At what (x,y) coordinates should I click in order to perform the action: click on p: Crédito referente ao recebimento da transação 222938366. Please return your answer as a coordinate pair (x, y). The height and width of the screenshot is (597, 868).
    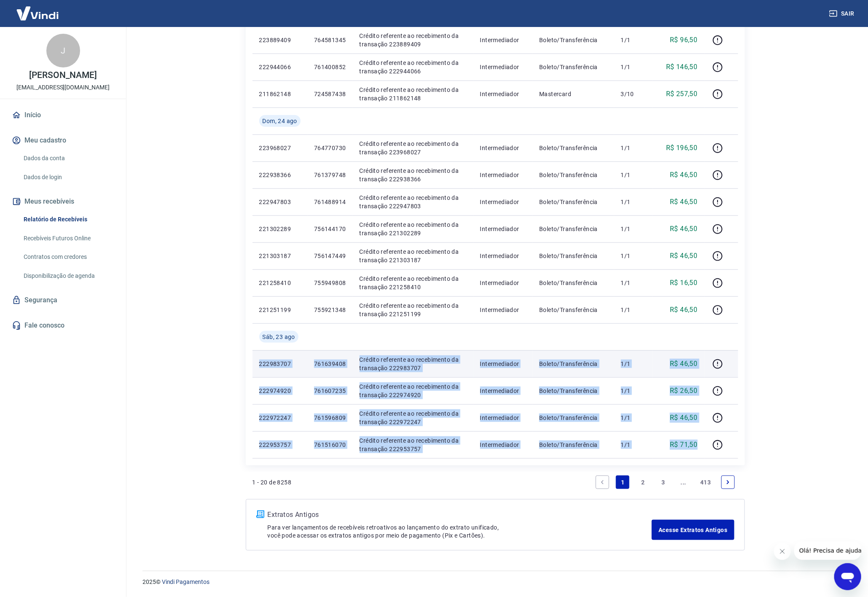
    Looking at the image, I should click on (413, 175).